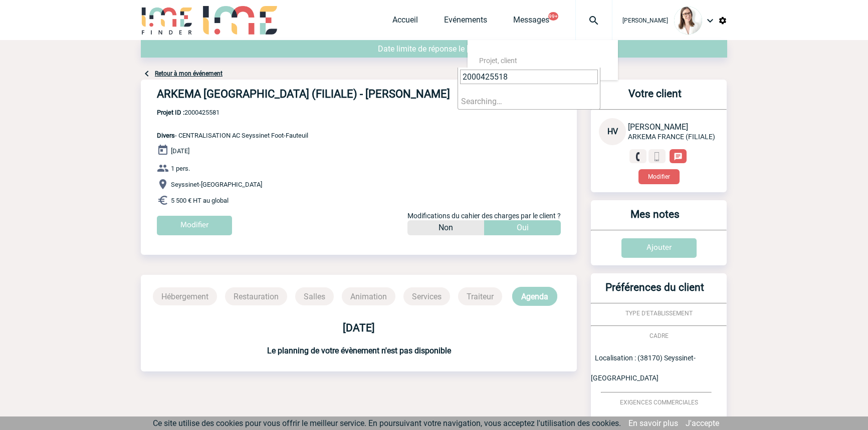 The width and height of the screenshot is (868, 430). Describe the element at coordinates (535, 296) in the screenshot. I see `p: Agenda` at that location.